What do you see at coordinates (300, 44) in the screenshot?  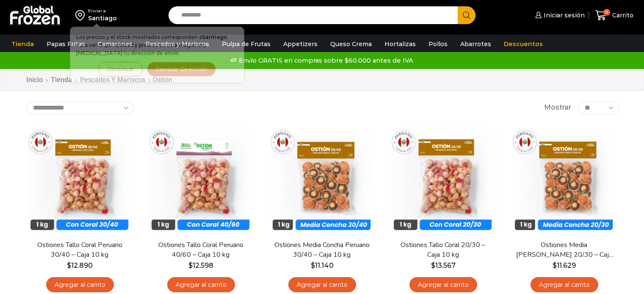 I see `a: Appetizers` at bounding box center [300, 44].